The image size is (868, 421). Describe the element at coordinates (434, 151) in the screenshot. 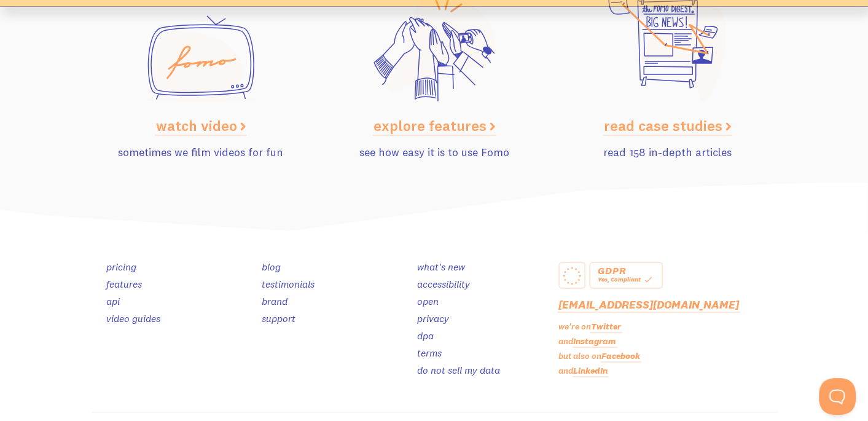

I see `p: see how easy it is to use Fomo` at that location.